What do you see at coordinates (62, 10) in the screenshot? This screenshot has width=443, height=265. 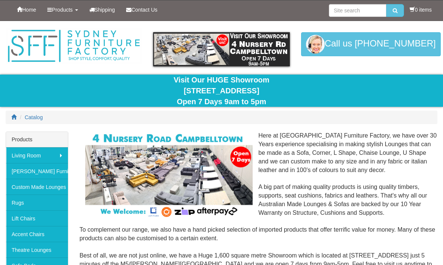 I see `a: Products` at bounding box center [62, 10].